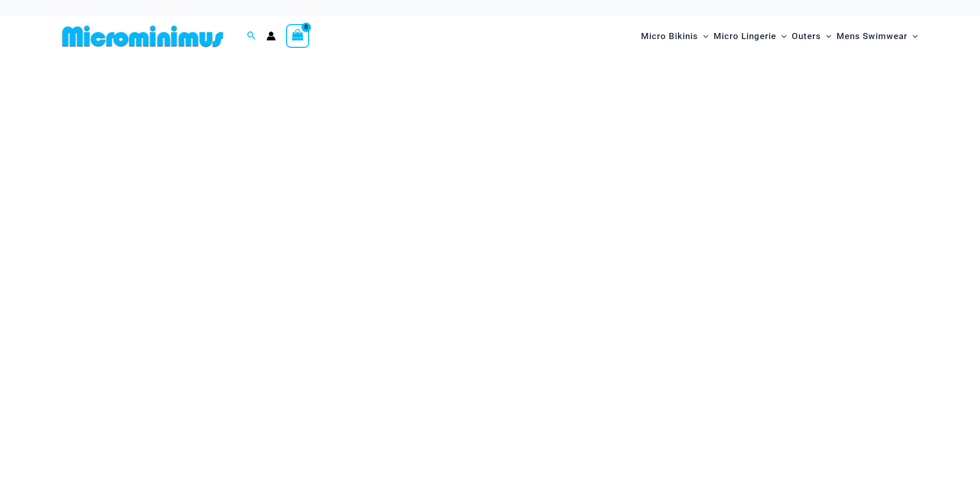 The height and width of the screenshot is (486, 980). I want to click on a: View Shopping Cart, empty, so click(298, 36).